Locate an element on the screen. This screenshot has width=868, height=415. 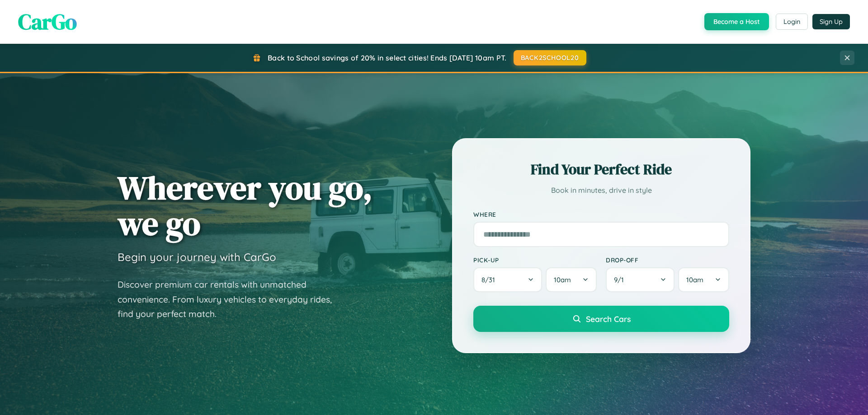
h2: Find Your Perfect Ride is located at coordinates (601, 170).